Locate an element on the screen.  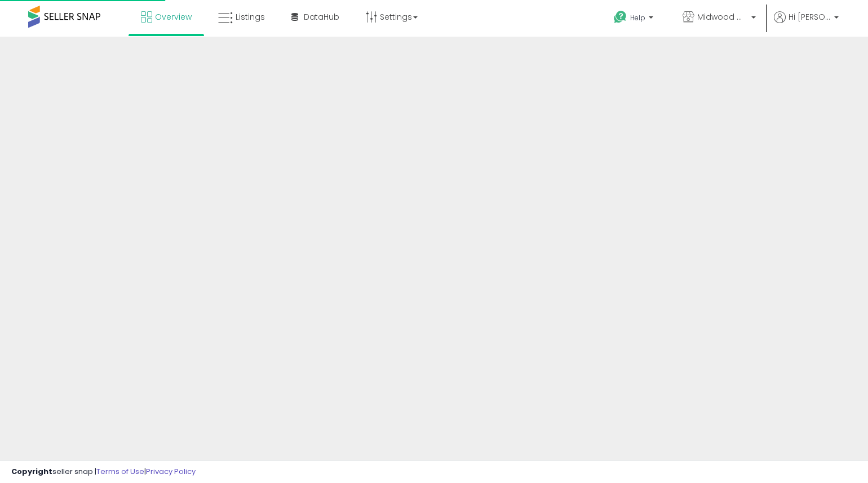
span: Midwood Market is located at coordinates (722, 17).